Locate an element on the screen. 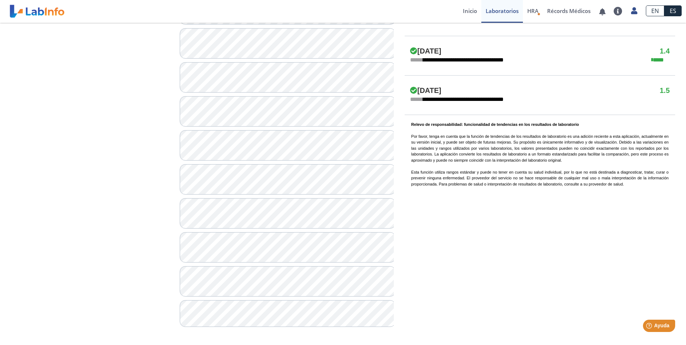  a: ES is located at coordinates (673, 11).